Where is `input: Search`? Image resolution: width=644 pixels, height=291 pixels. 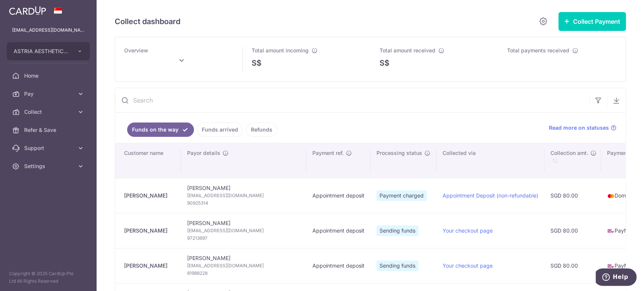 input: Search is located at coordinates (352, 100).